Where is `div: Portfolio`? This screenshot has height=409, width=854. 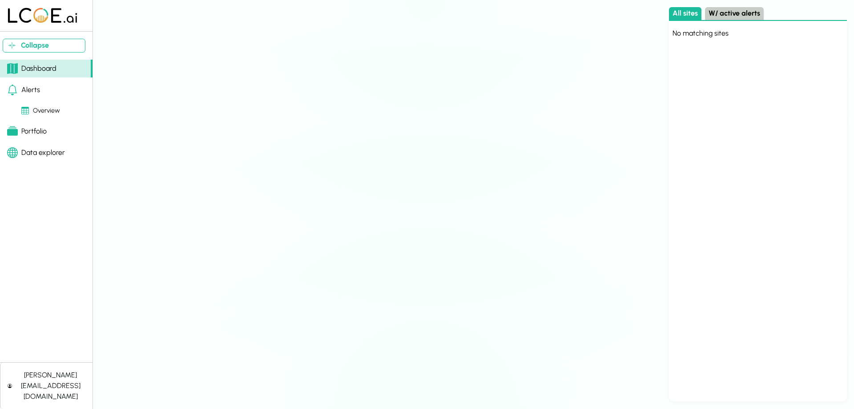
div: Portfolio is located at coordinates (27, 131).